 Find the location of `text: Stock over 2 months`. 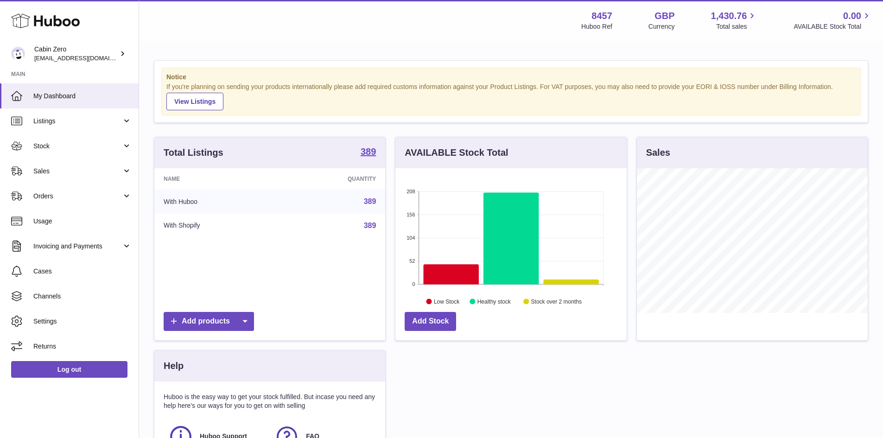

text: Stock over 2 months is located at coordinates (556, 301).